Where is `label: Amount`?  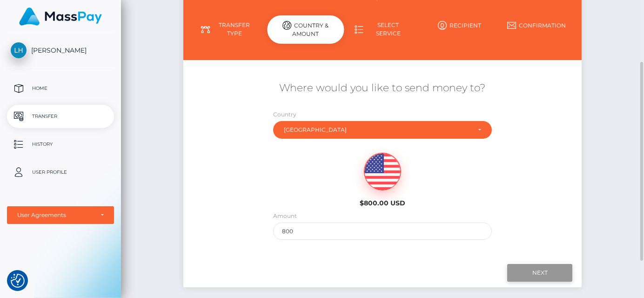 label: Amount is located at coordinates (285, 216).